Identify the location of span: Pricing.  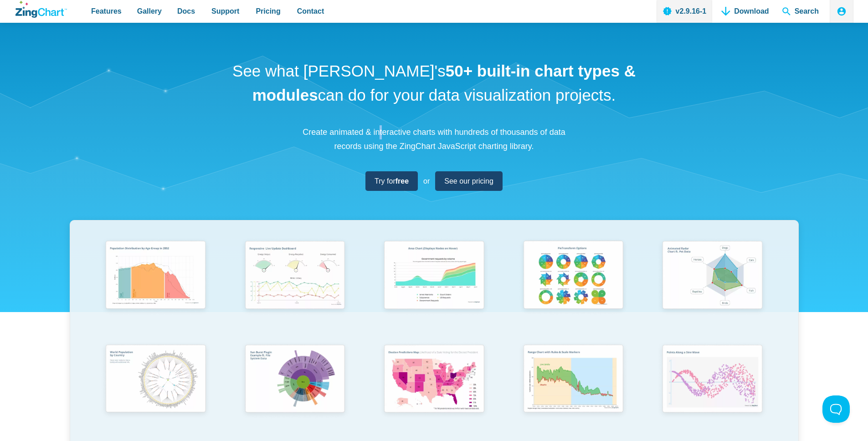
(268, 11).